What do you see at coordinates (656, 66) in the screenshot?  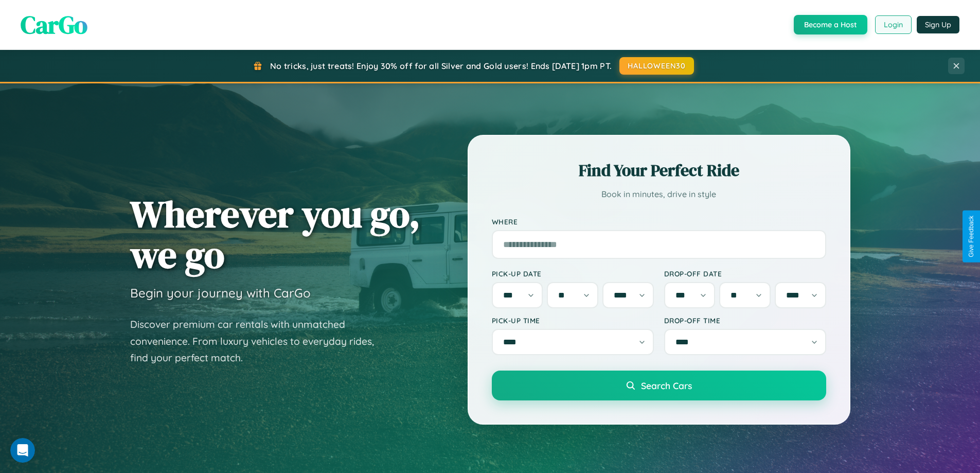 I see `button: HALLOWEEN30` at bounding box center [656, 66].